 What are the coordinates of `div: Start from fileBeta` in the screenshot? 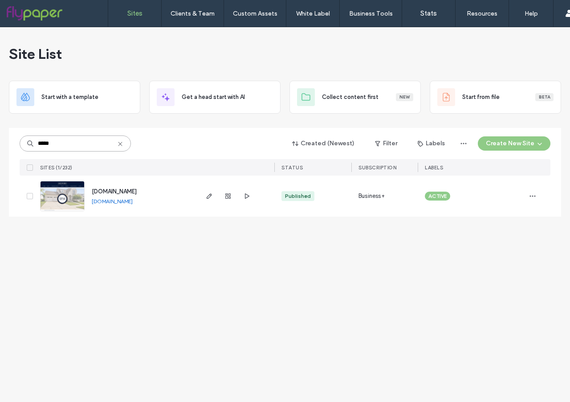 It's located at (496, 97).